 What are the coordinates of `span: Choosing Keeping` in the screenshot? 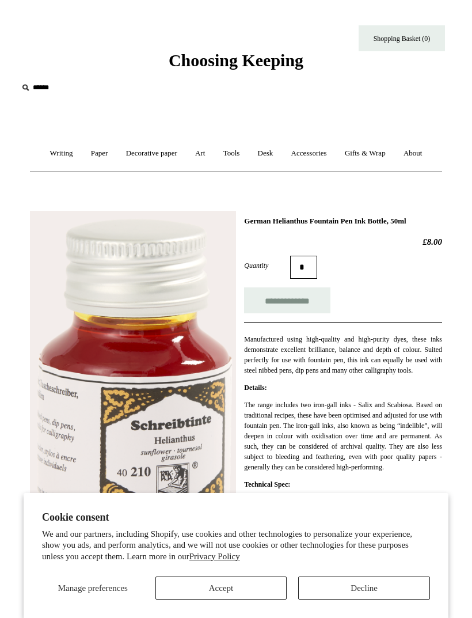 It's located at (236, 60).